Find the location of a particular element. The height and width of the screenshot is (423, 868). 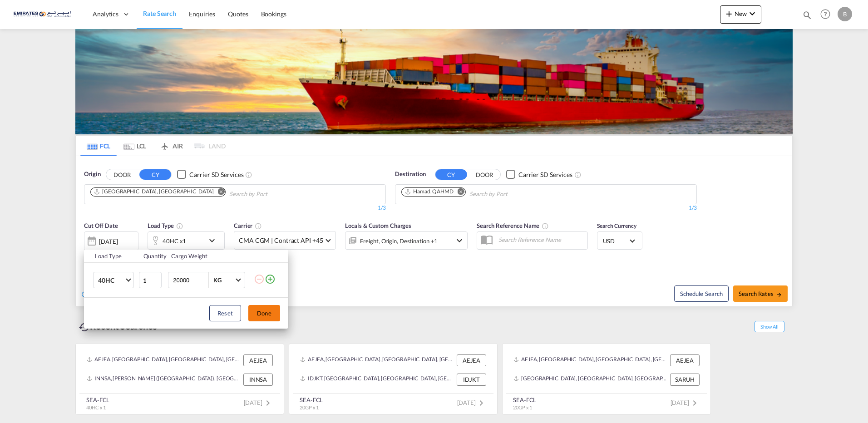

th: Quantity is located at coordinates (152, 256).